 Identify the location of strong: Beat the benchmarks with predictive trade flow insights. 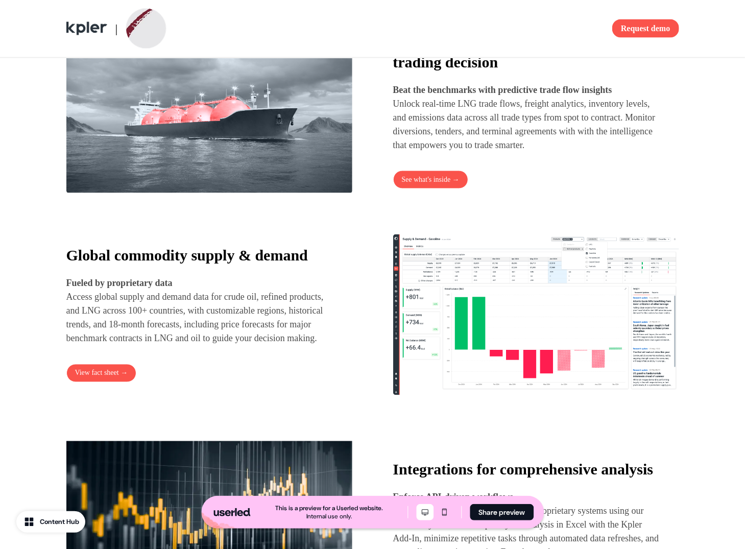
(503, 90).